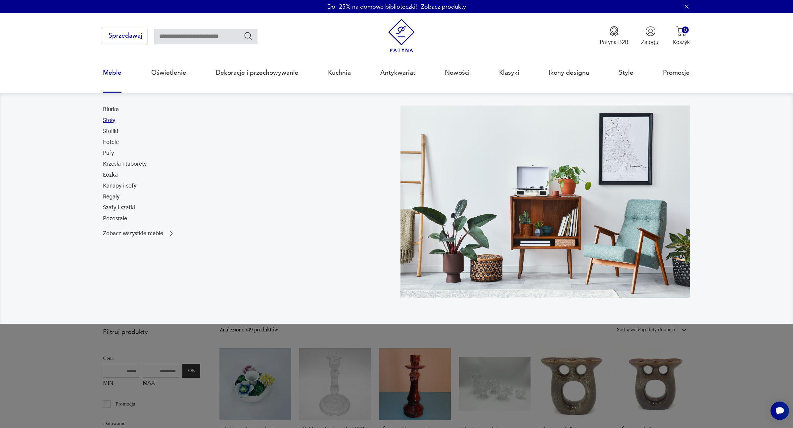 Image resolution: width=793 pixels, height=428 pixels. I want to click on a: Antykwariat, so click(398, 73).